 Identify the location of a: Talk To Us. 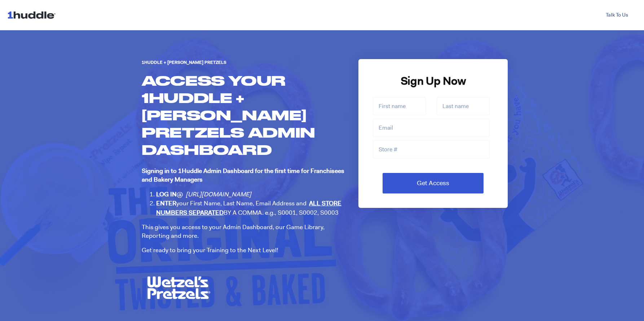
(617, 15).